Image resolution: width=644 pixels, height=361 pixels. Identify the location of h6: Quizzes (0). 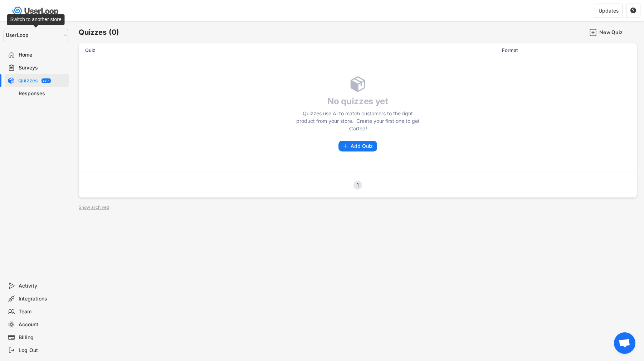
(99, 32).